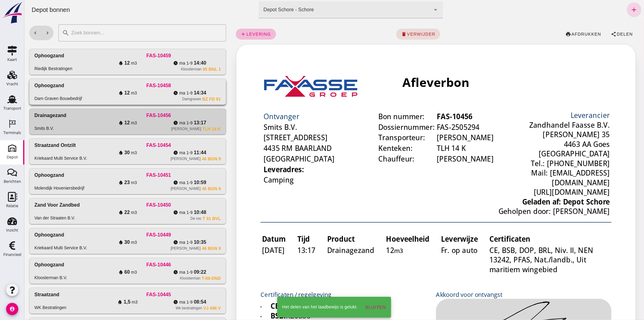  I want to click on div: Damgraven, so click(167, 99).